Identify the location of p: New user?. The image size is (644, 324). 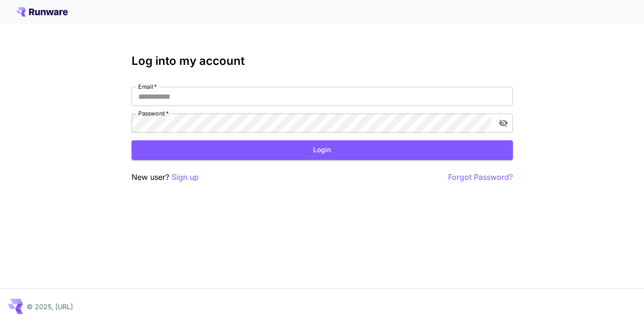
(165, 177).